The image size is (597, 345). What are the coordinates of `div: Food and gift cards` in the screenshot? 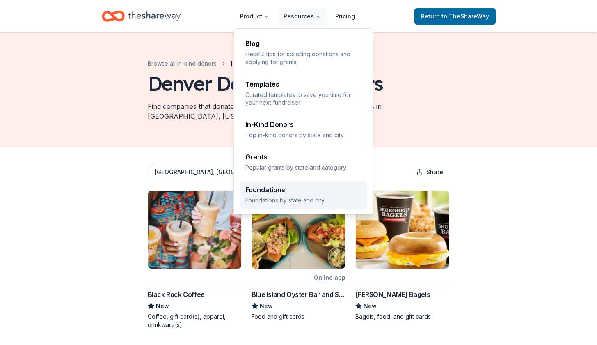 It's located at (298, 316).